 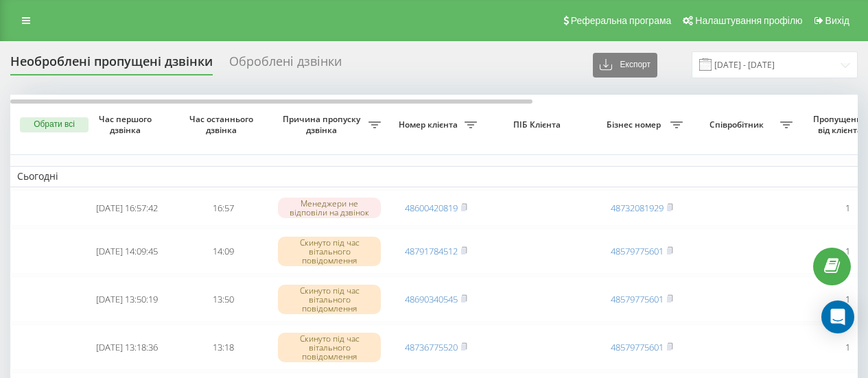 I want to click on td: 14:09, so click(x=223, y=251).